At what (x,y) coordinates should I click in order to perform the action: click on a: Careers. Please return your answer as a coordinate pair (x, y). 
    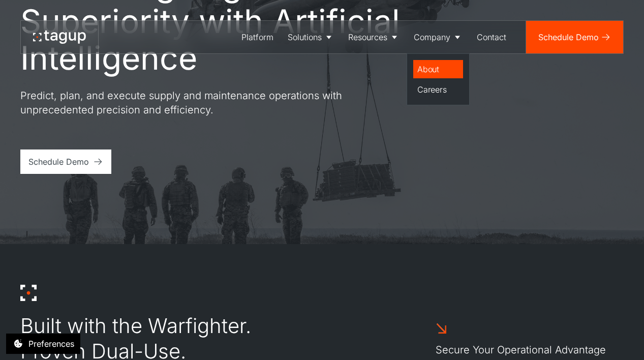
    Looking at the image, I should click on (438, 89).